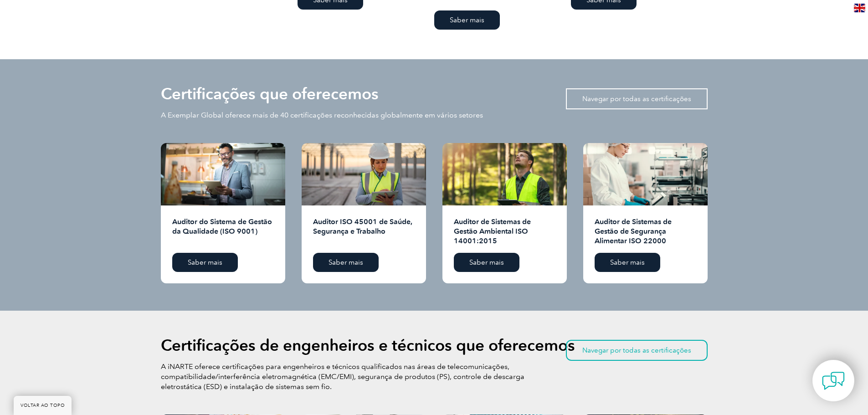 The height and width of the screenshot is (415, 868). I want to click on img: en, so click(859, 8).